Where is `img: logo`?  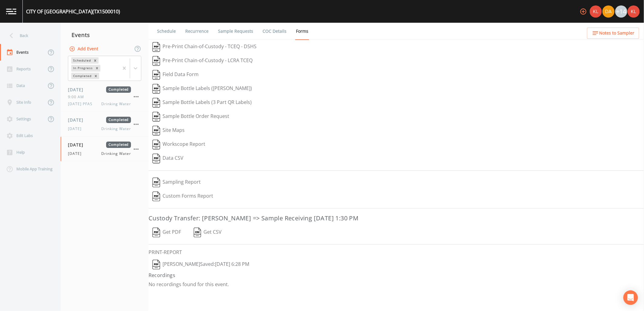 img: logo is located at coordinates (11, 11).